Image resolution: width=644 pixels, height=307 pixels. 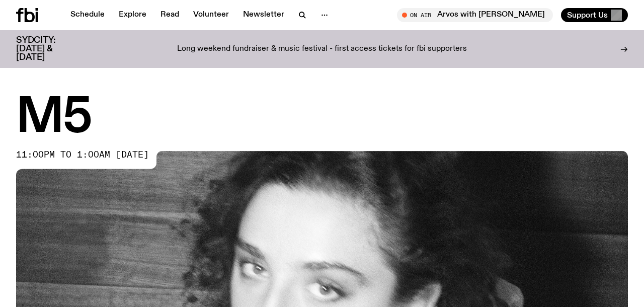 What do you see at coordinates (264, 15) in the screenshot?
I see `a: Newsletter` at bounding box center [264, 15].